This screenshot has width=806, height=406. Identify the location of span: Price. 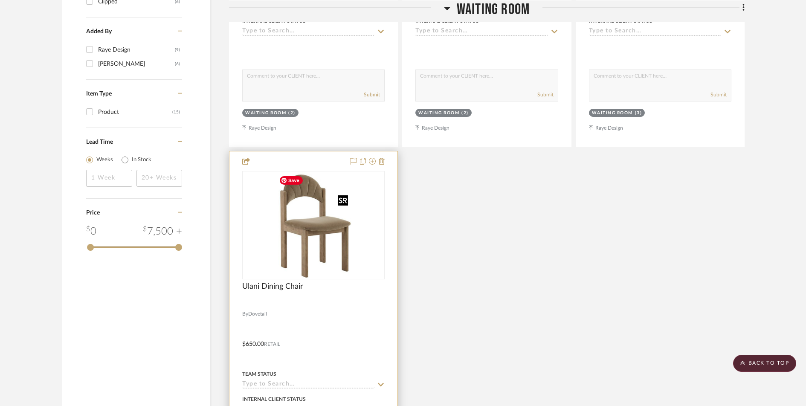
(93, 213).